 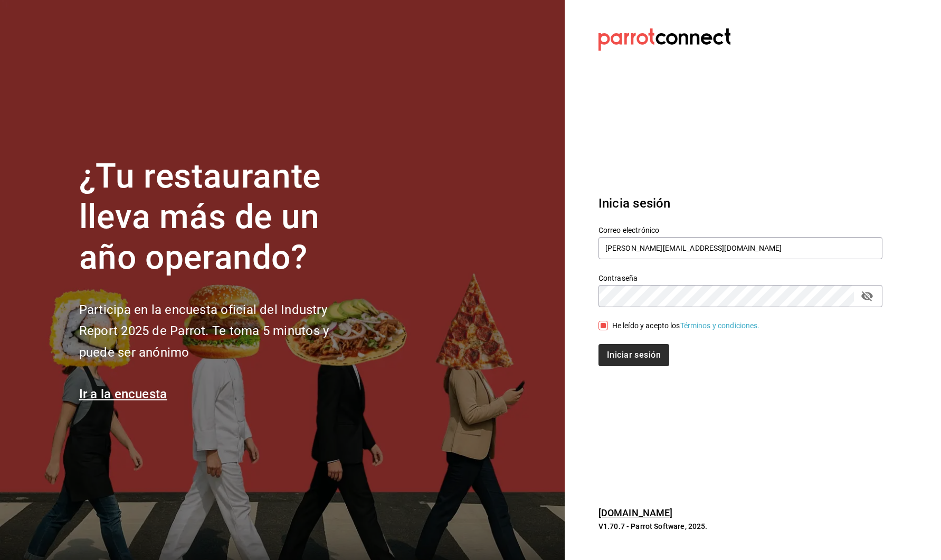 What do you see at coordinates (686, 326) in the screenshot?
I see `div: He leído y acepto los` at bounding box center [686, 326].